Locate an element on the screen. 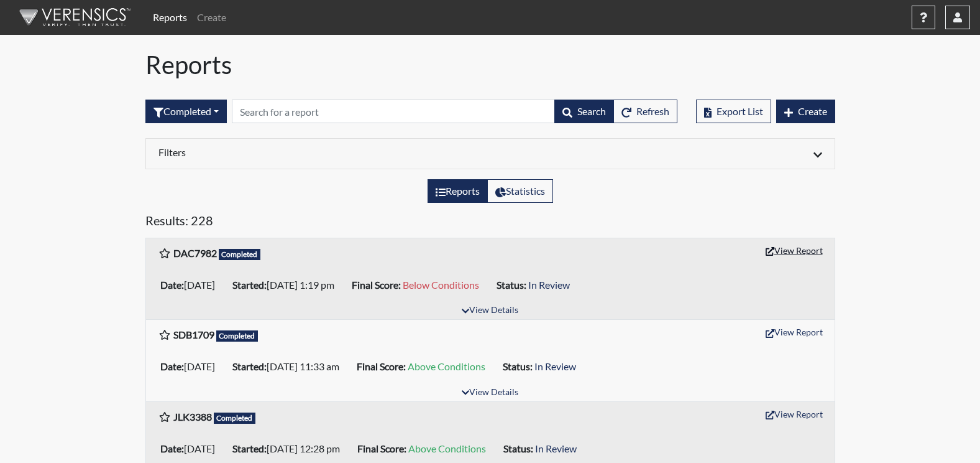 The height and width of the screenshot is (463, 980). b: DAC7982 is located at coordinates (195, 252).